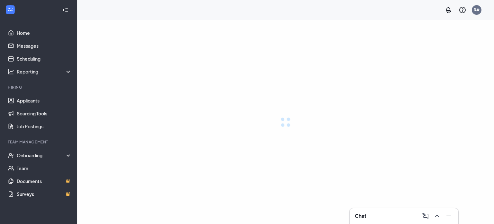 This screenshot has width=494, height=224. I want to click on a: DocumentsCrown, so click(44, 181).